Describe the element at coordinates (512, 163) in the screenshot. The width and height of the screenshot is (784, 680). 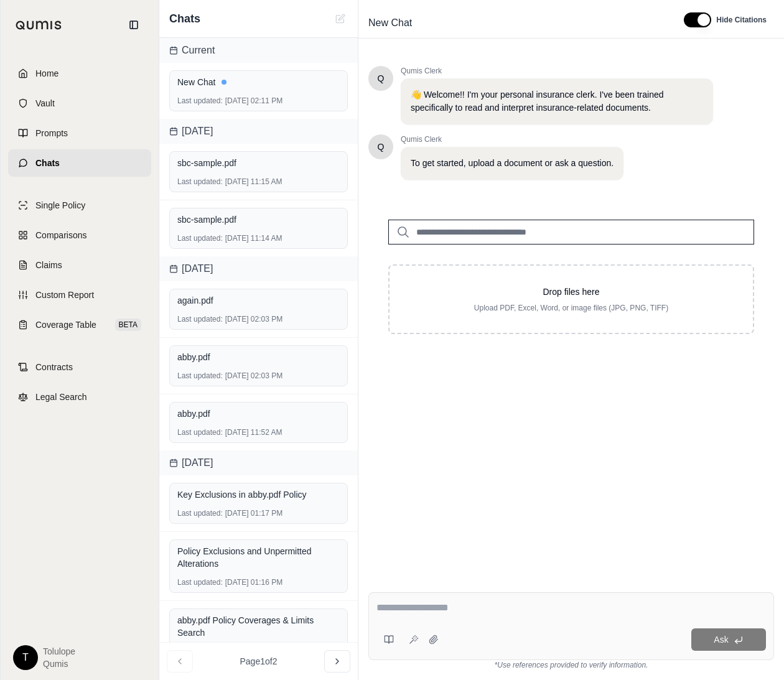
I see `p: To get started, upload a document or ask a question.` at that location.